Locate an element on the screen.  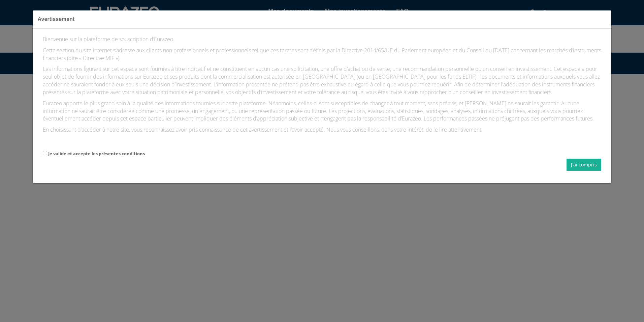
button: J'ai compris is located at coordinates (584, 164).